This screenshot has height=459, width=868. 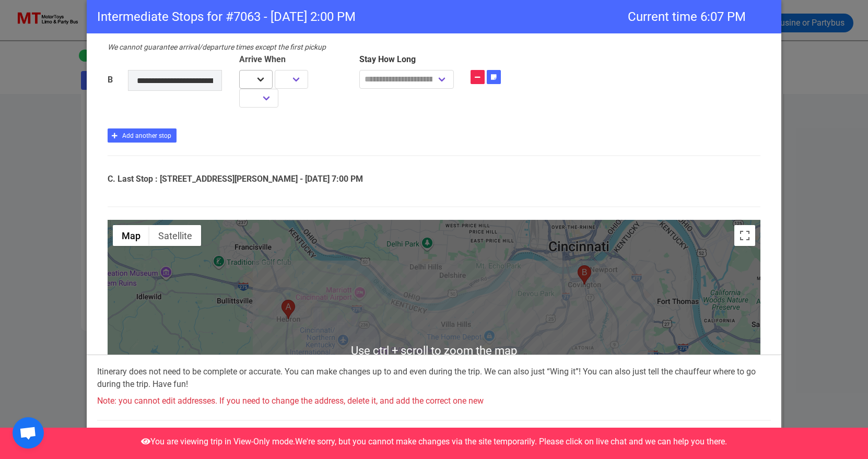 What do you see at coordinates (288, 309) in the screenshot?
I see `div: Hebron, KY 41048, USA` at bounding box center [288, 309].